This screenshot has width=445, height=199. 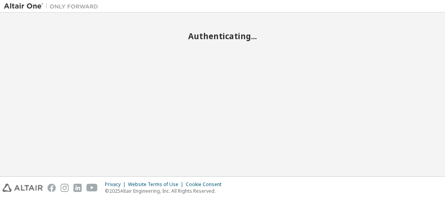 I want to click on p: © 2025 Altair Engineering, Inc. All Rights Reserved., so click(x=165, y=191).